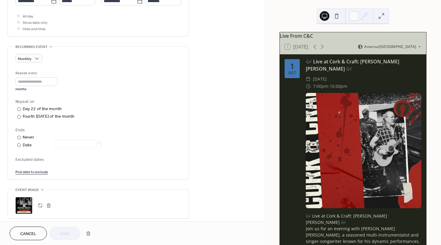 This screenshot has height=245, width=441. I want to click on span: Event image, so click(27, 190).